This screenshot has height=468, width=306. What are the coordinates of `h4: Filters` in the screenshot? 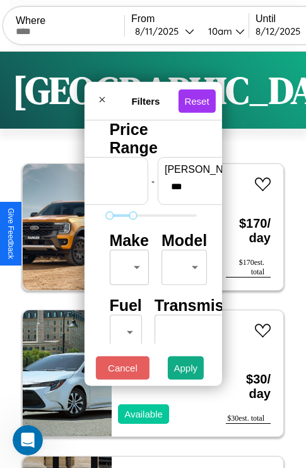 It's located at (145, 100).